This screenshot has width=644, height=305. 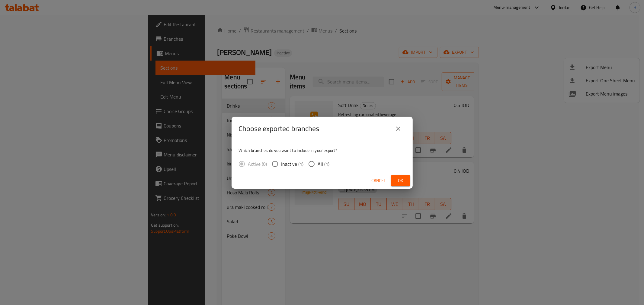 I want to click on p: Which branches do you want to include in your export?, so click(x=322, y=151).